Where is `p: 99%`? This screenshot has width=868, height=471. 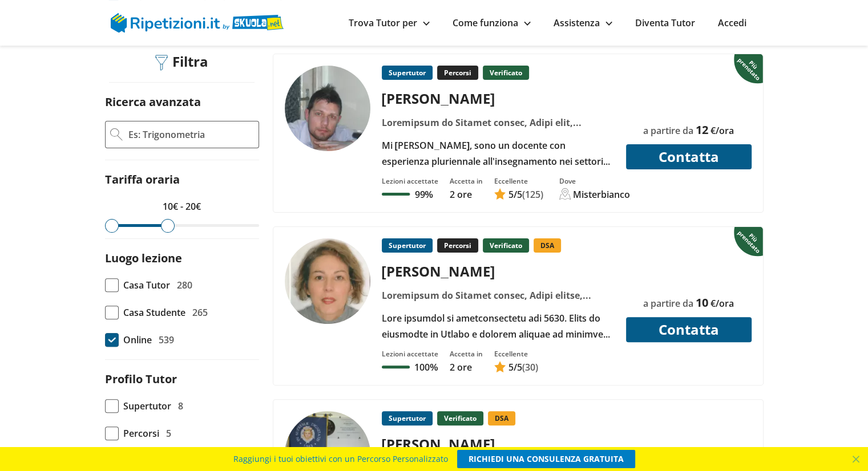
p: 99% is located at coordinates (424, 194).